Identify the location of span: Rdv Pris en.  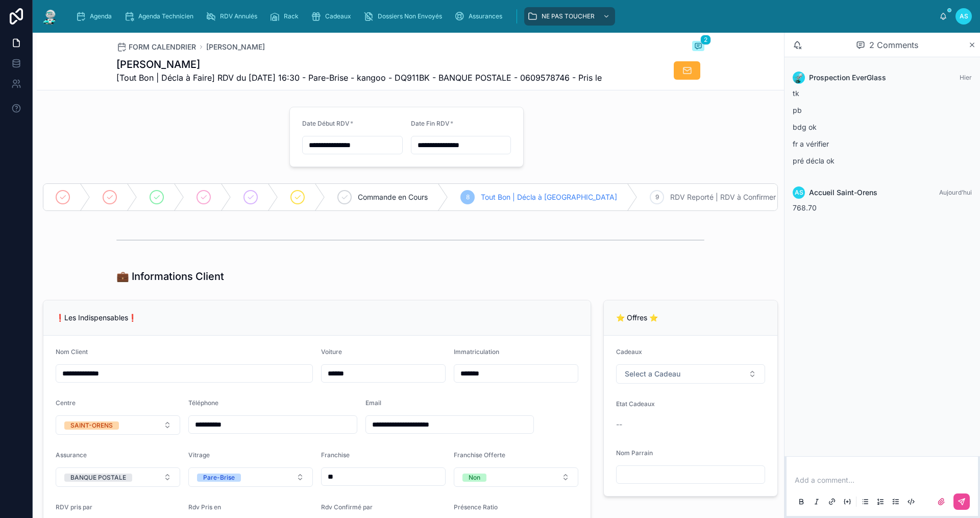
(205, 507).